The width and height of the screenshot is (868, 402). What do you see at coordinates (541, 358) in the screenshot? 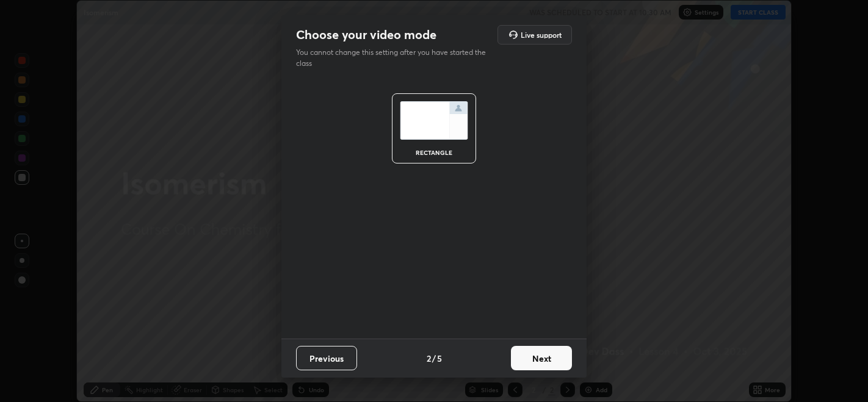
I see `button: Next` at bounding box center [541, 358].